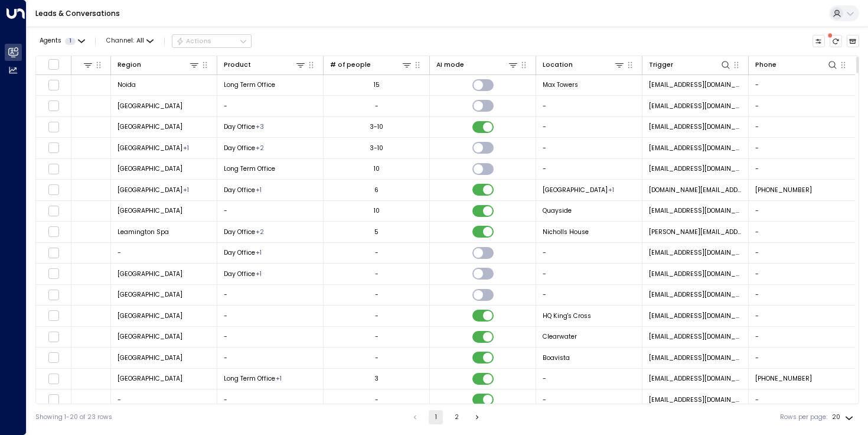  Describe the element at coordinates (186, 148) in the screenshot. I see `div: Newcastle` at that location.